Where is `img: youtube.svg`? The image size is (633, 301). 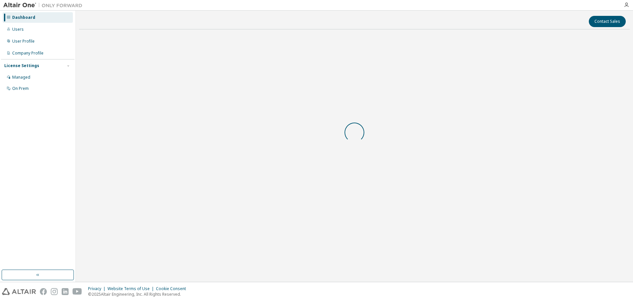 img: youtube.svg is located at coordinates (77, 291).